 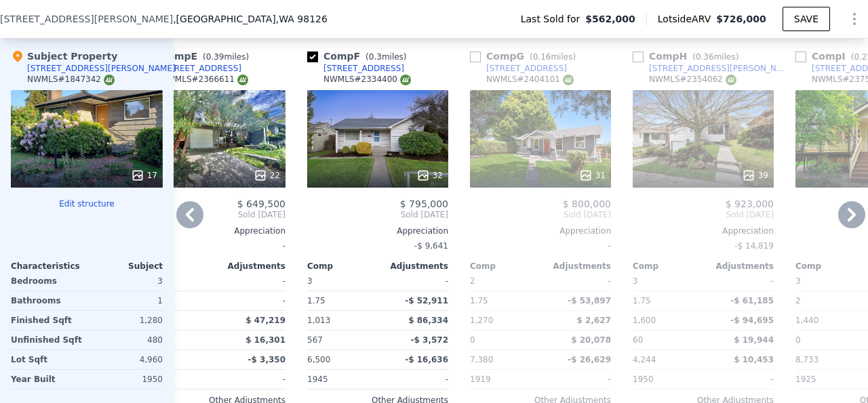 What do you see at coordinates (753, 340) in the screenshot?
I see `span: $ 19,944` at bounding box center [753, 340].